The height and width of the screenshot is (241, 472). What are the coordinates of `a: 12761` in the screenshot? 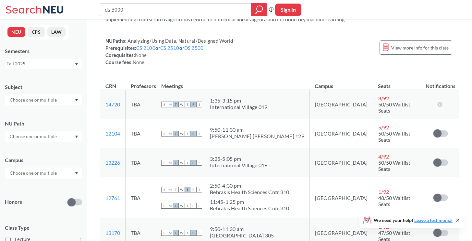 It's located at (112, 198).